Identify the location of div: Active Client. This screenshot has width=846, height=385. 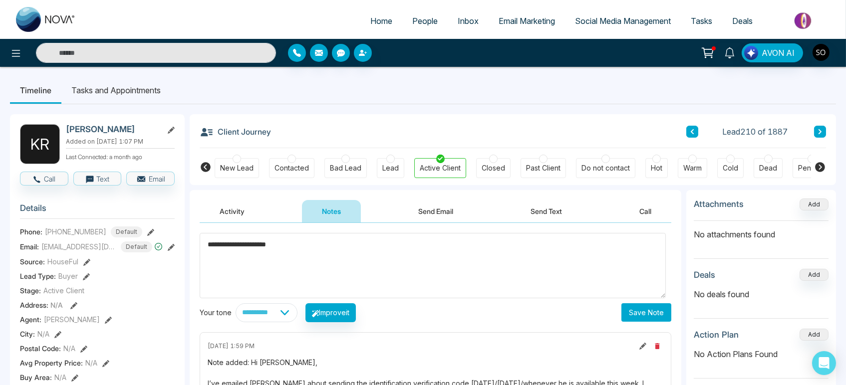
(440, 168).